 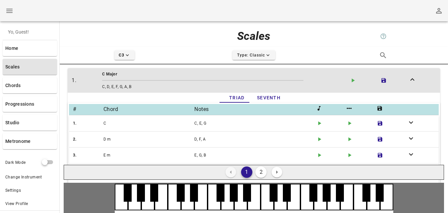 I want to click on button: C3, so click(x=124, y=55).